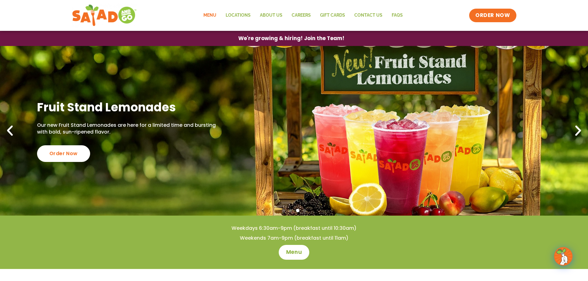  I want to click on div: Next slide, so click(578, 131).